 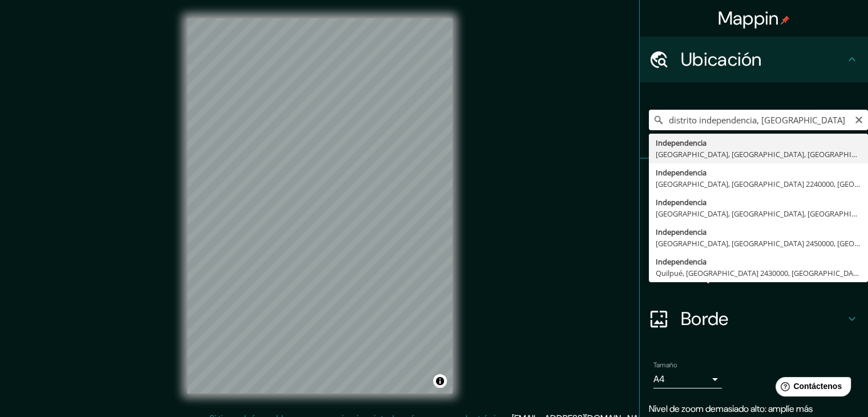 What do you see at coordinates (705, 319) in the screenshot?
I see `font: Borde` at bounding box center [705, 319].